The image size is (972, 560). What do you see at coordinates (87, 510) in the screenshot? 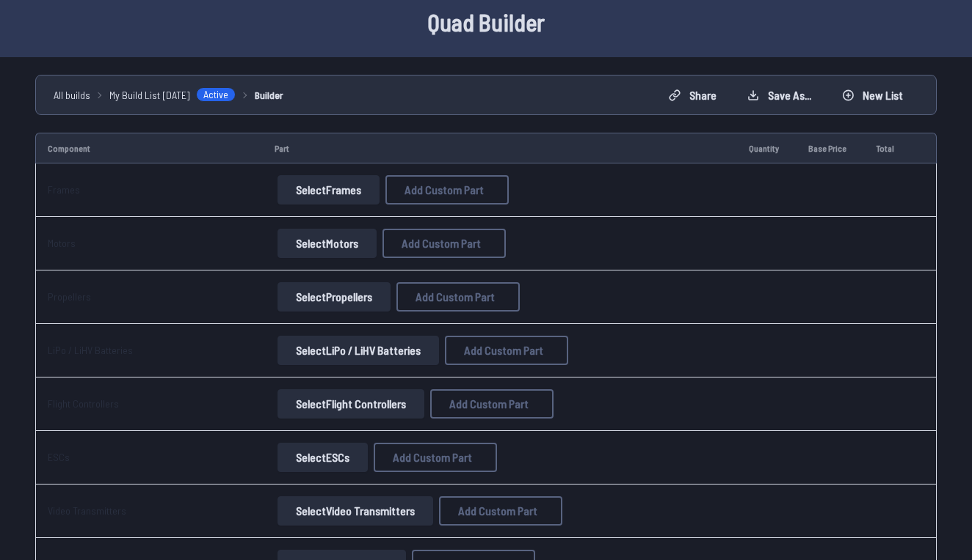
I see `a: Video Transmitters` at bounding box center [87, 510].